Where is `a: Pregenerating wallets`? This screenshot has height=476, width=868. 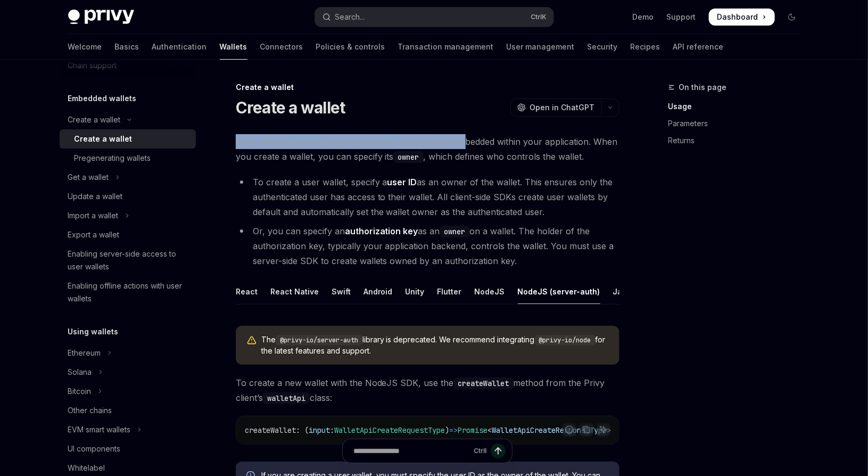 a: Pregenerating wallets is located at coordinates (128, 158).